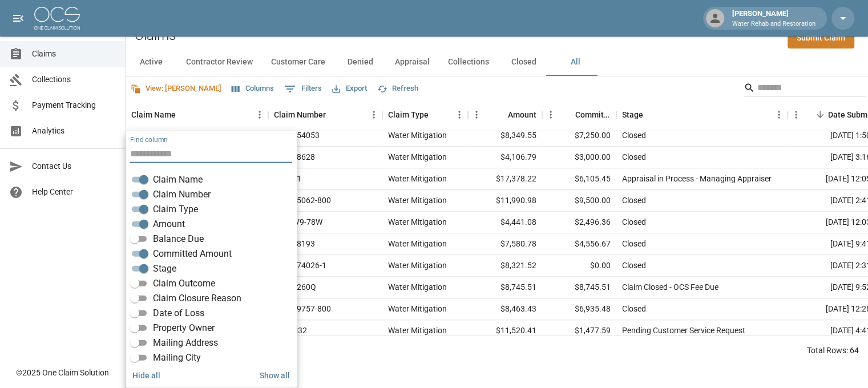 The height and width of the screenshot is (388, 868). Describe the element at coordinates (181, 194) in the screenshot. I see `span: Claim Number` at that location.